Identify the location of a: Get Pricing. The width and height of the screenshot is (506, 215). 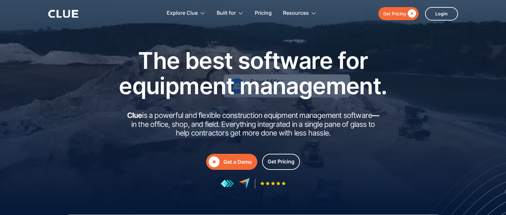
(281, 162).